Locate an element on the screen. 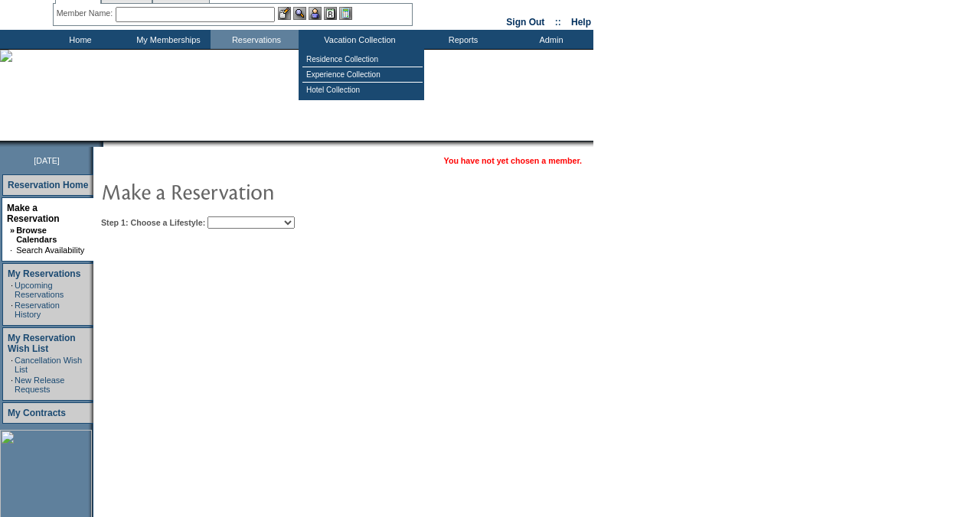  img: blank.gif is located at coordinates (104, 144).